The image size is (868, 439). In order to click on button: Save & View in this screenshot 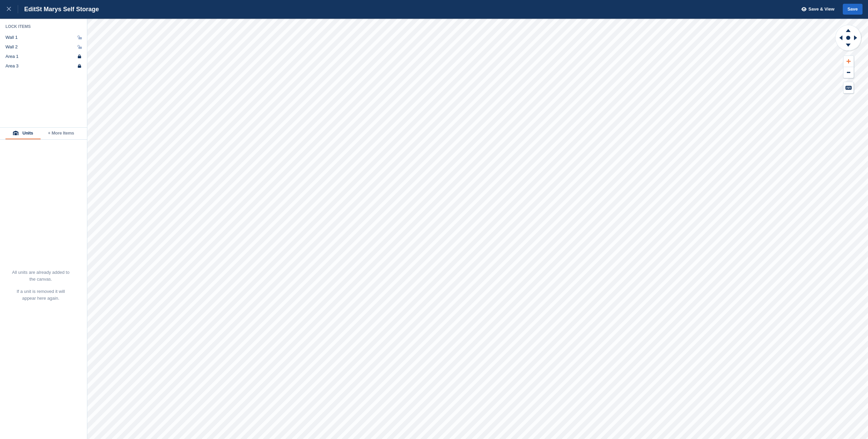, I will do `click(816, 9)`.